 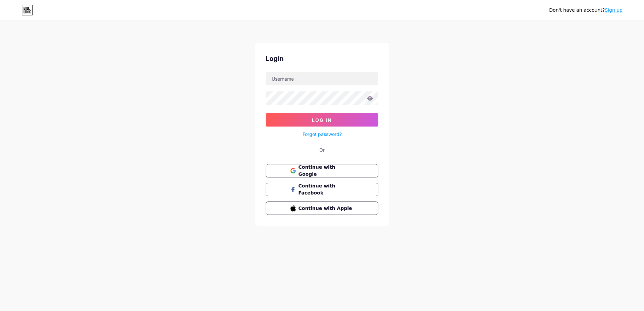 I want to click on span: Continue with Google, so click(x=326, y=171).